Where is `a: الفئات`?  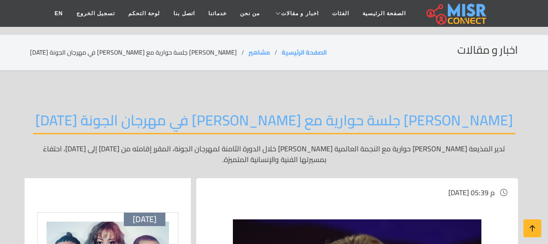 a: الفئات is located at coordinates (341, 13).